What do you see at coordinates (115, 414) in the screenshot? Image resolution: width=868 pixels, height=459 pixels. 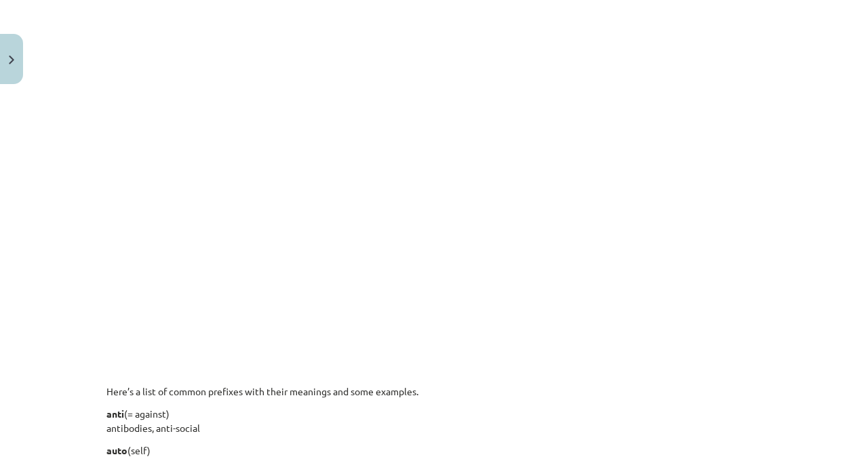 I see `b: anti` at bounding box center [115, 414].